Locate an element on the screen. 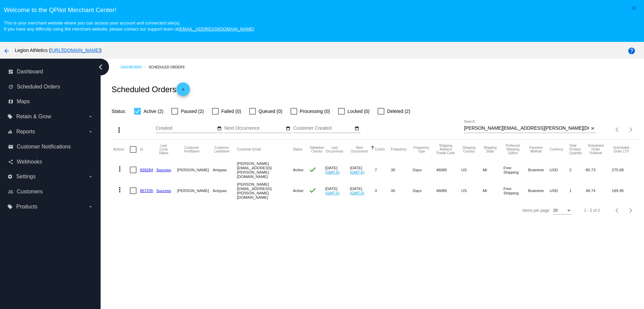 The image size is (644, 309). input: Customer Created is located at coordinates (323, 129).